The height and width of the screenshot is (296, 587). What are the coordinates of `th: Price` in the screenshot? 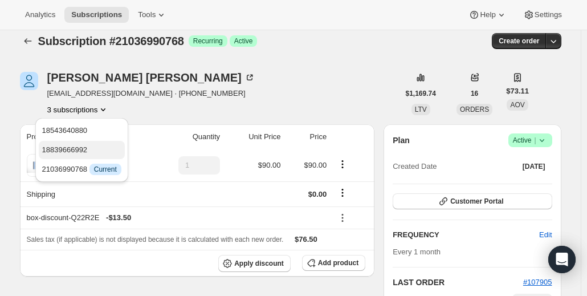 It's located at (307, 137).